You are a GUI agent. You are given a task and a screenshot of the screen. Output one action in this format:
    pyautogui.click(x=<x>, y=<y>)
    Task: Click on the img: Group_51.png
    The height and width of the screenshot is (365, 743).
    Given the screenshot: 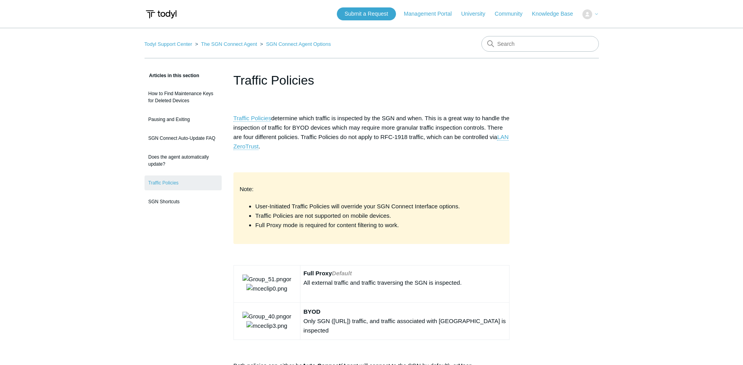 What is the action you would take?
    pyautogui.click(x=264, y=279)
    